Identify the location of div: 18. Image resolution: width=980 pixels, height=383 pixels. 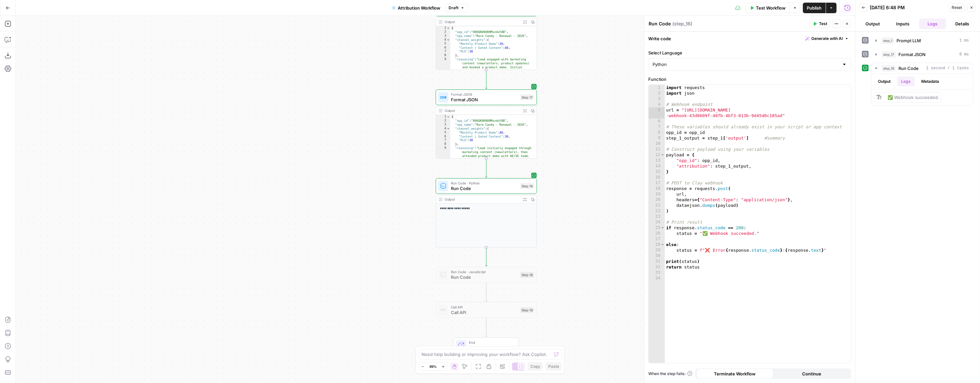
(656, 188).